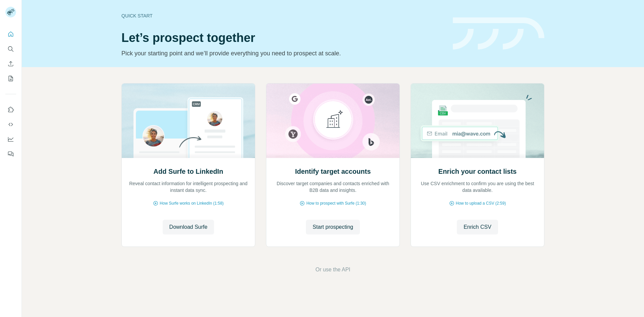  I want to click on img: Enrich your contact lists, so click(477, 121).